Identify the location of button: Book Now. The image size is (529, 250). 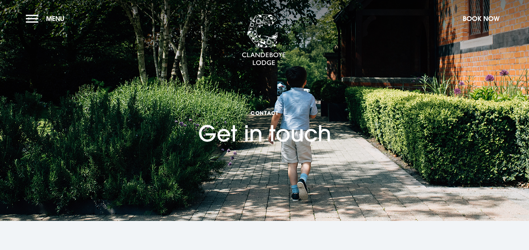
(481, 18).